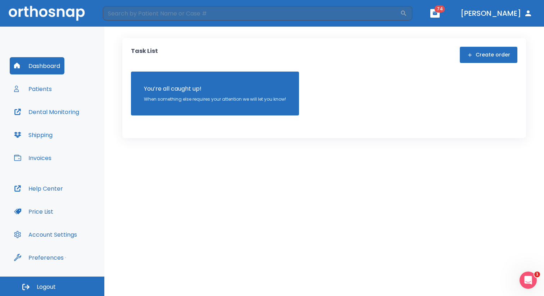  I want to click on input: Search by Patient Name or Case #, so click(251, 13).